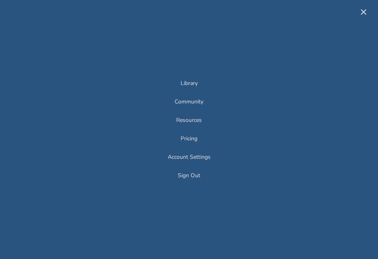 The width and height of the screenshot is (378, 259). What do you see at coordinates (189, 102) in the screenshot?
I see `a: Community` at bounding box center [189, 102].